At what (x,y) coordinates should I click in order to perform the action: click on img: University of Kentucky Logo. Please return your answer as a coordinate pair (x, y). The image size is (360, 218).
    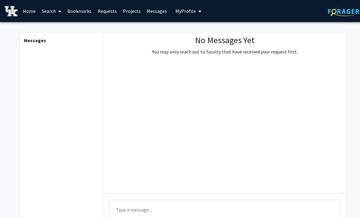
    Looking at the image, I should click on (11, 11).